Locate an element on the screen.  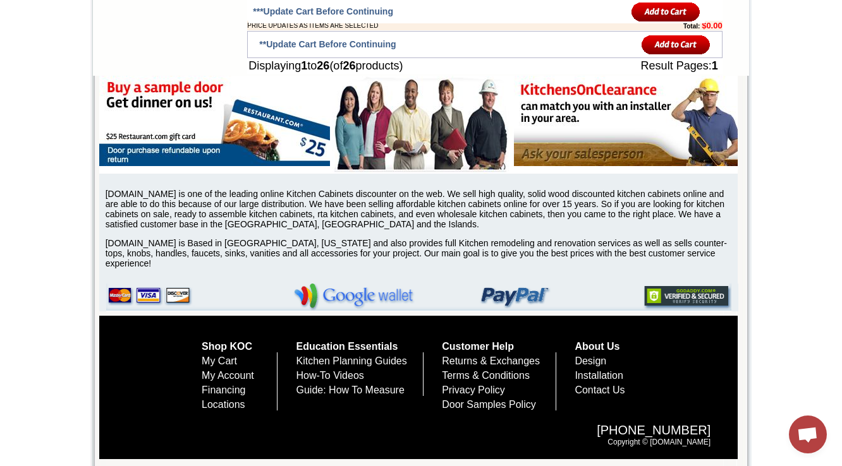
img: pdf.png is located at coordinates (7, 8).